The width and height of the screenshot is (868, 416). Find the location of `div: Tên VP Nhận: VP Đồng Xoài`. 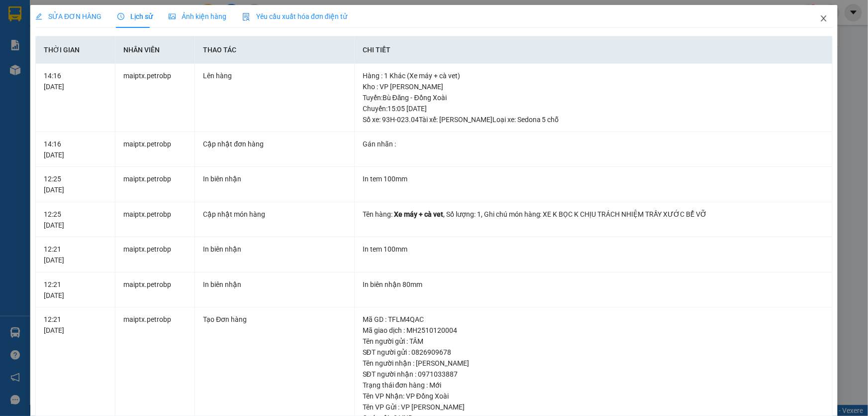

div: Tên VP Nhận: VP Đồng Xoài is located at coordinates (594, 396).